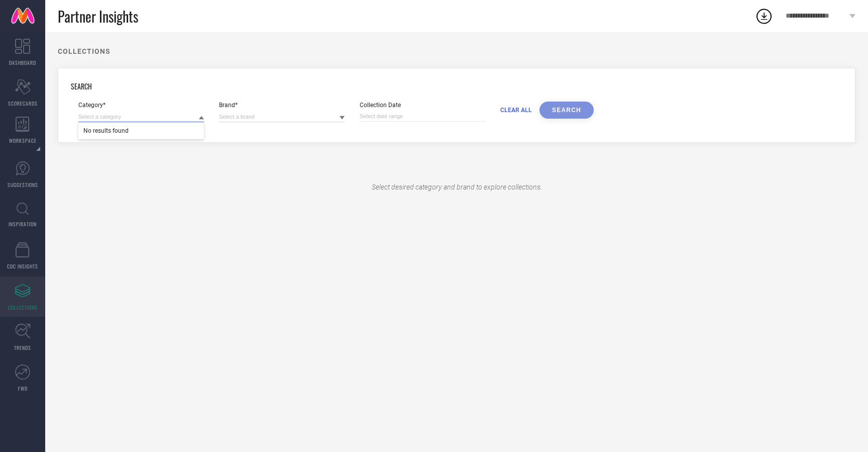 This screenshot has height=452, width=868. I want to click on span: TRENDS, so click(23, 347).